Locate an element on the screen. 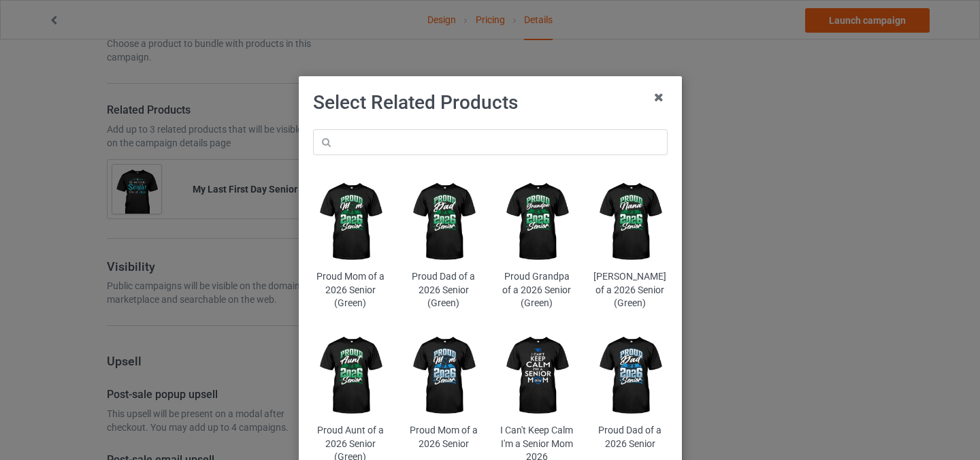 This screenshot has height=460, width=980. h1: Select Related Products is located at coordinates (490, 102).